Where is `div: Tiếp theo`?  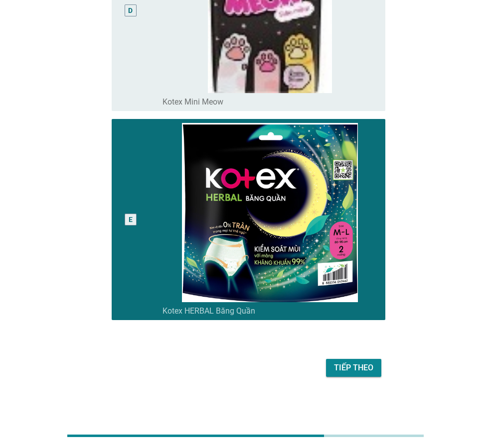 div: Tiếp theo is located at coordinates (353, 368).